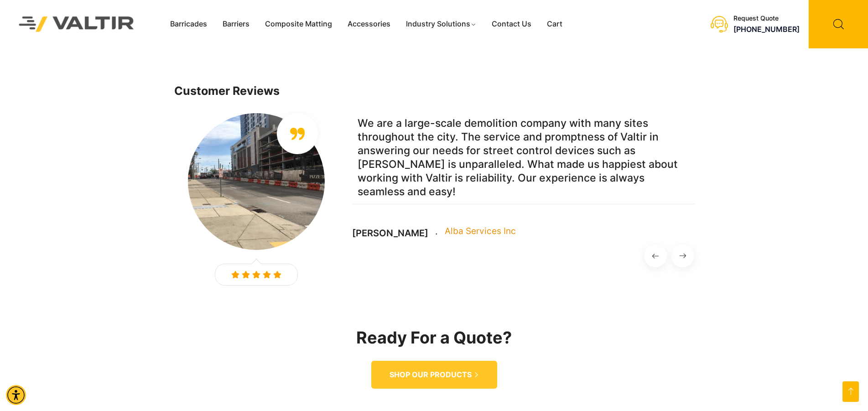  Describe the element at coordinates (480, 232) in the screenshot. I see `p: Alba Services Inc` at that location.